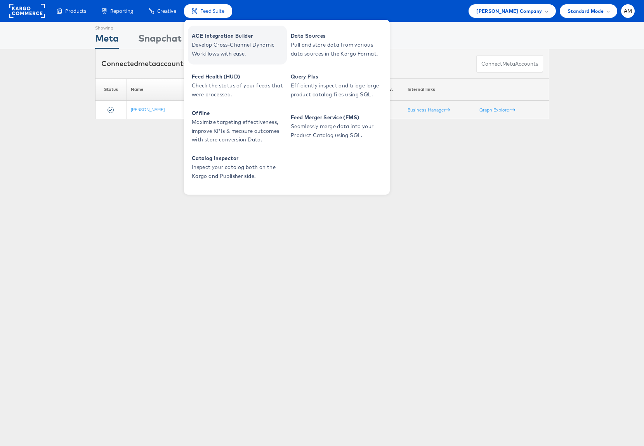 Image resolution: width=644 pixels, height=446 pixels. I want to click on div: Meta, so click(107, 40).